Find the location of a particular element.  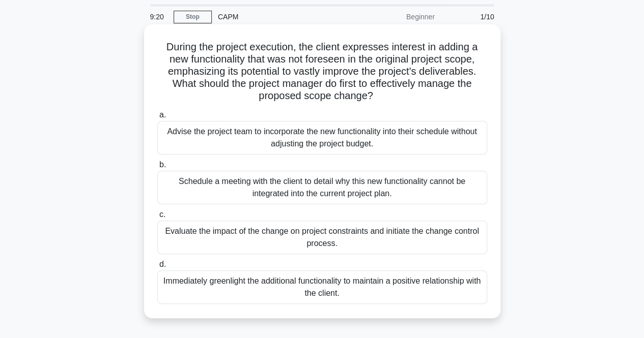

span: b. is located at coordinates (163, 164).